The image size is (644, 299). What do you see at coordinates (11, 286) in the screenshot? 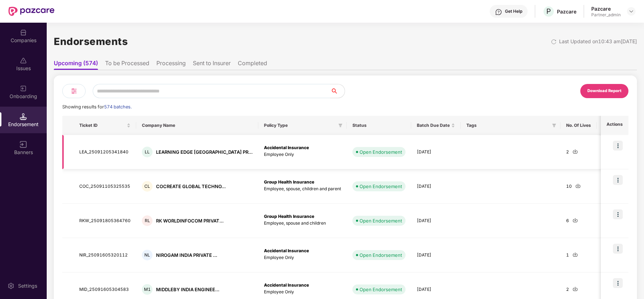
I see `img: svg+xml;base64,PHN2ZyBpZD0iU2V0dGluZy0yMHgyMCIgeG1sbnM9Imh0dHA6Ly93d3cudzMub3JnLzIwMDAvc3ZnIiB3aW...` at bounding box center [11, 286].